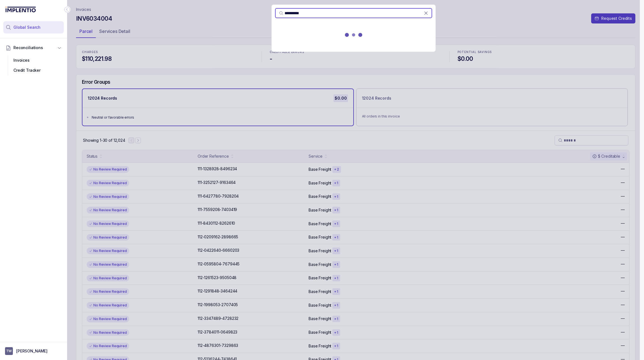 This screenshot has height=360, width=644. I want to click on div: Collapse Icon, so click(67, 10).